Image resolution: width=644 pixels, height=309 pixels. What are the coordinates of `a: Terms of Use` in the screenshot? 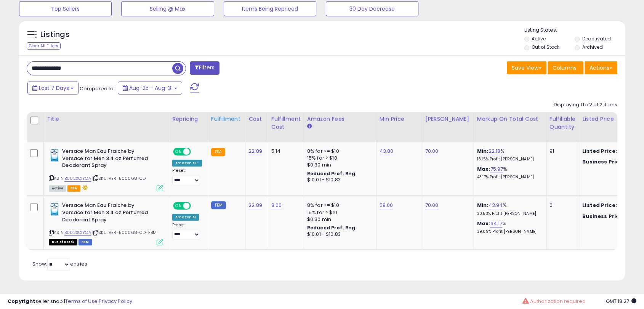 It's located at (81, 302).